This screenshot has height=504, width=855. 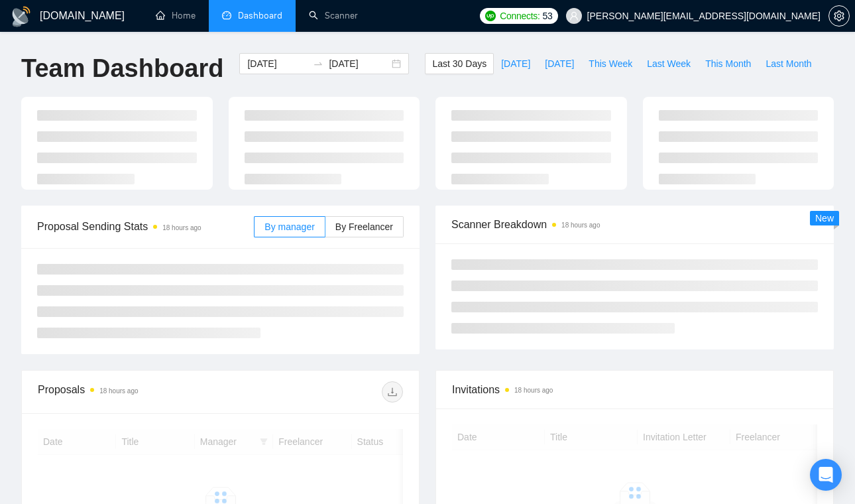 I want to click on div: Open Intercom Messenger, so click(x=826, y=475).